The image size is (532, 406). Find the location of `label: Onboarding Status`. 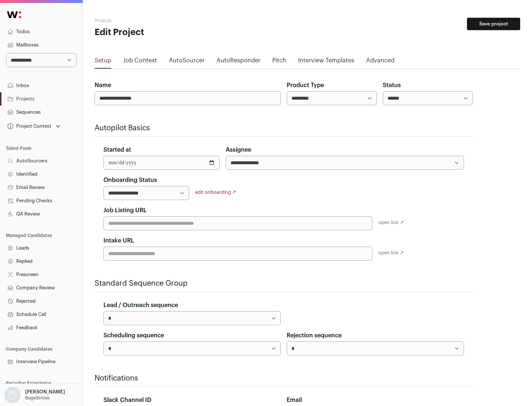

label: Onboarding Status is located at coordinates (130, 180).